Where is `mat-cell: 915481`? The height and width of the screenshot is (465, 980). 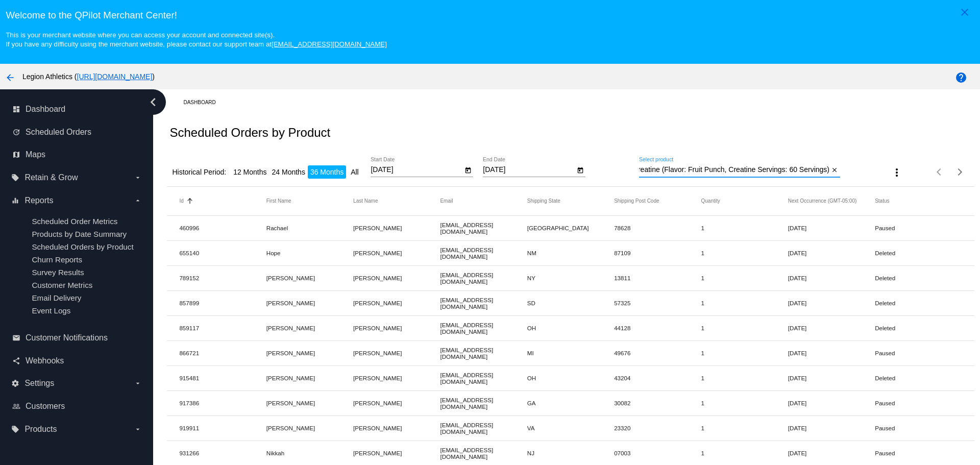
mat-cell: 915481 is located at coordinates (222, 377).